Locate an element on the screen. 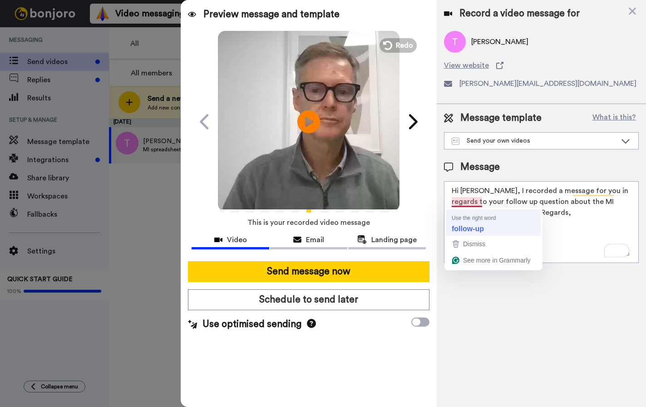 Image resolution: width=646 pixels, height=407 pixels. button: What is this? is located at coordinates (614, 118).